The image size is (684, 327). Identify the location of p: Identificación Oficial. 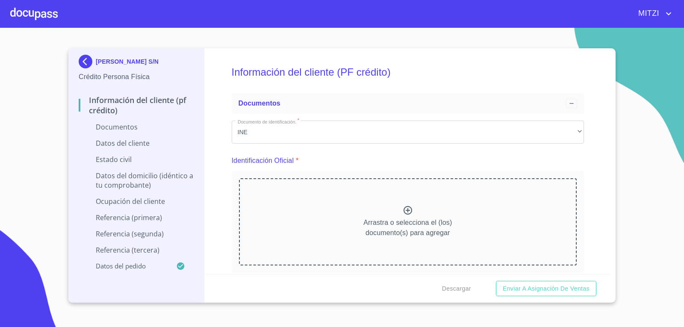
(263, 161).